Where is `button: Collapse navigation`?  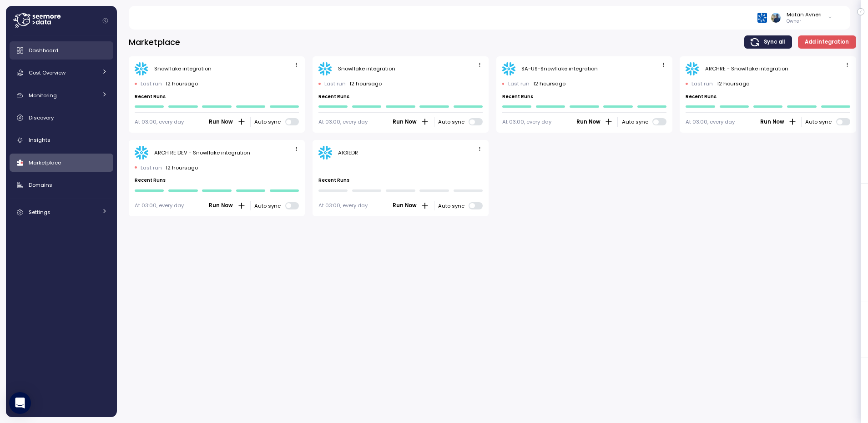 button: Collapse navigation is located at coordinates (105, 21).